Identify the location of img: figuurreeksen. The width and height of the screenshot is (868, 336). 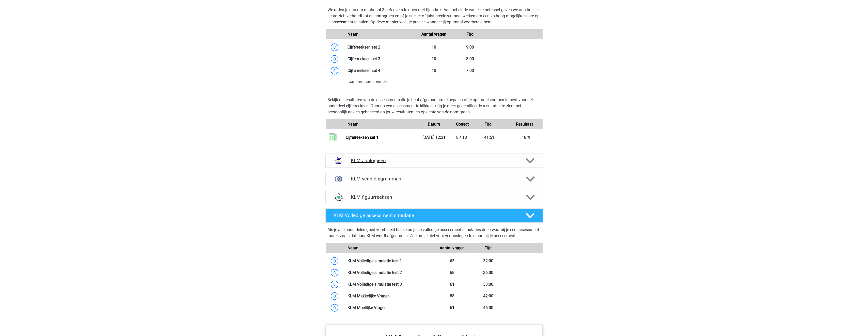
(338, 197).